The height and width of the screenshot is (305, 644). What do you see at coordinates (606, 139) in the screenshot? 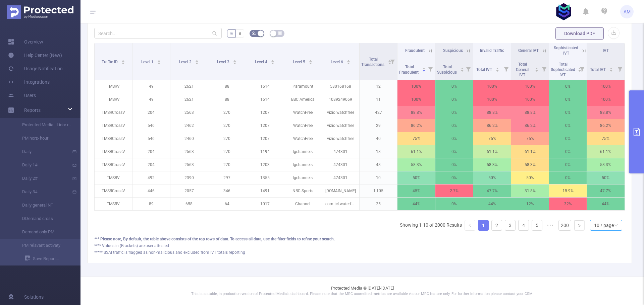
I see `p: 75%` at bounding box center [606, 139].